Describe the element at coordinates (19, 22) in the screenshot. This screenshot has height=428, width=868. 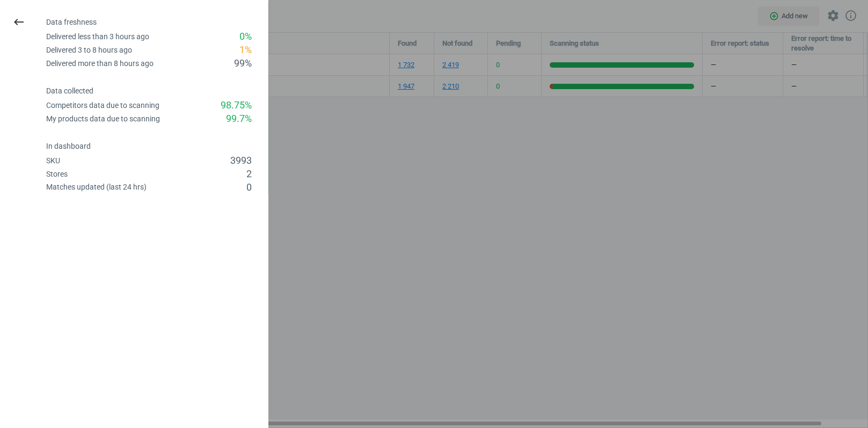
I see `button: keyboard_backspace` at that location.